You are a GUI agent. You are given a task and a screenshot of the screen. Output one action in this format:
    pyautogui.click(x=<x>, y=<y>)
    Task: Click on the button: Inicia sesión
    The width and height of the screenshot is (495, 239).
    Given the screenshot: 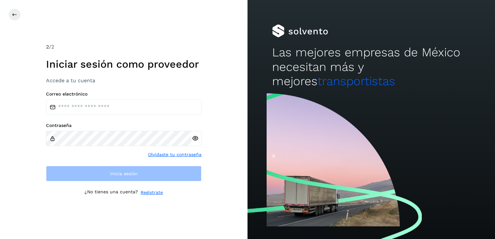 What is the action you would take?
    pyautogui.click(x=124, y=174)
    